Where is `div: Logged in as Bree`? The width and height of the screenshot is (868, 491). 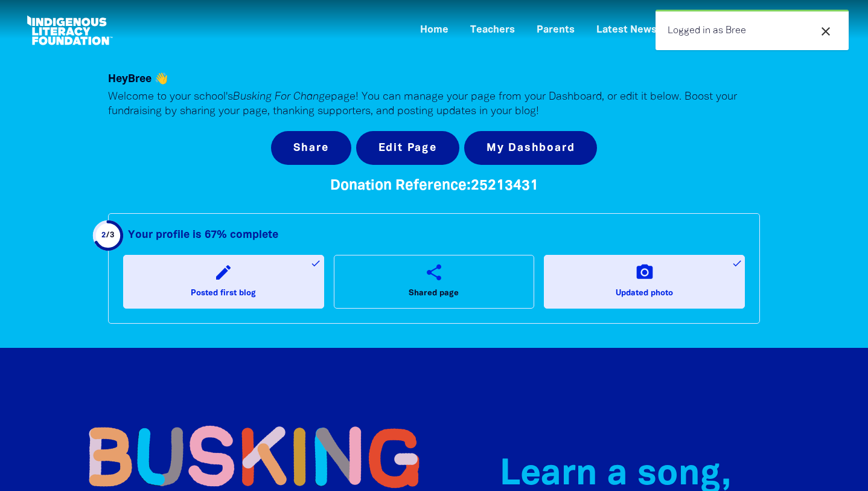
div: Logged in as Bree is located at coordinates (752, 29).